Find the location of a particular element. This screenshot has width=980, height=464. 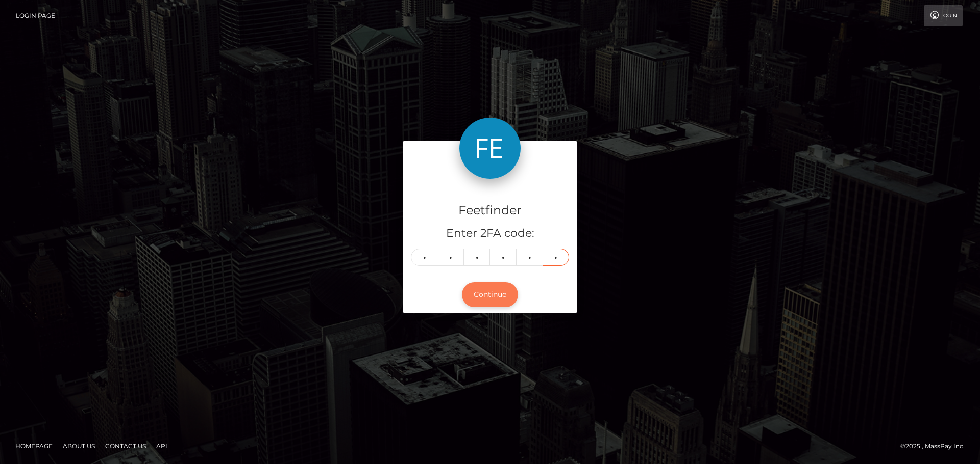

img: Feetfinder is located at coordinates (490, 149).